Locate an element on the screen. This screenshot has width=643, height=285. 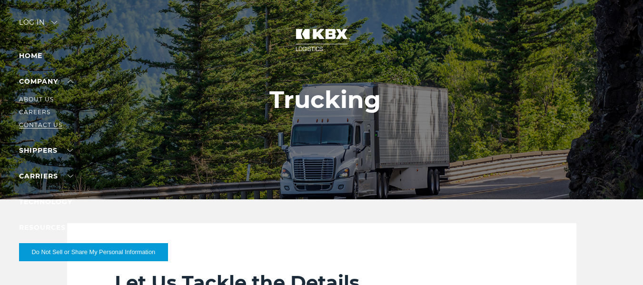
a: Company is located at coordinates (46, 81).